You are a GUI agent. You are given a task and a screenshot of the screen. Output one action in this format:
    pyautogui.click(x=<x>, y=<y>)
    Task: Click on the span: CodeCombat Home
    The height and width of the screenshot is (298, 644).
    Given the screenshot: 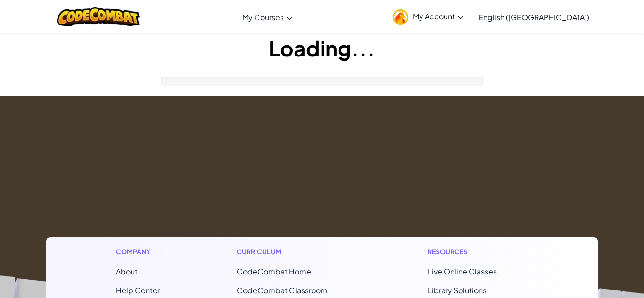 What is the action you would take?
    pyautogui.click(x=274, y=271)
    